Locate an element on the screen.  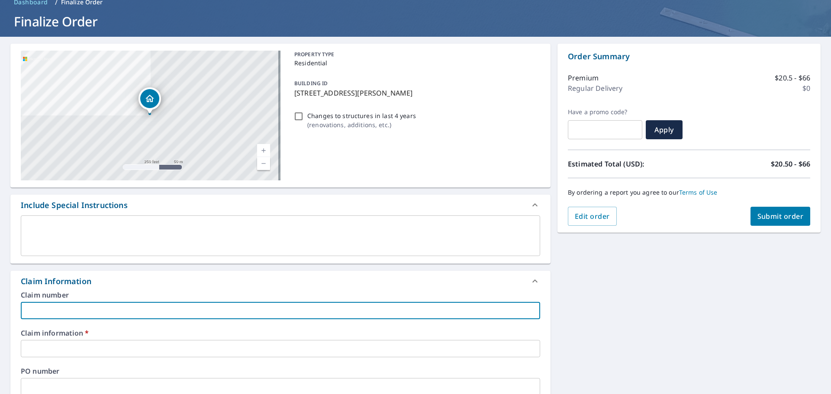
p: Estimated Total (USD): is located at coordinates (628, 164).